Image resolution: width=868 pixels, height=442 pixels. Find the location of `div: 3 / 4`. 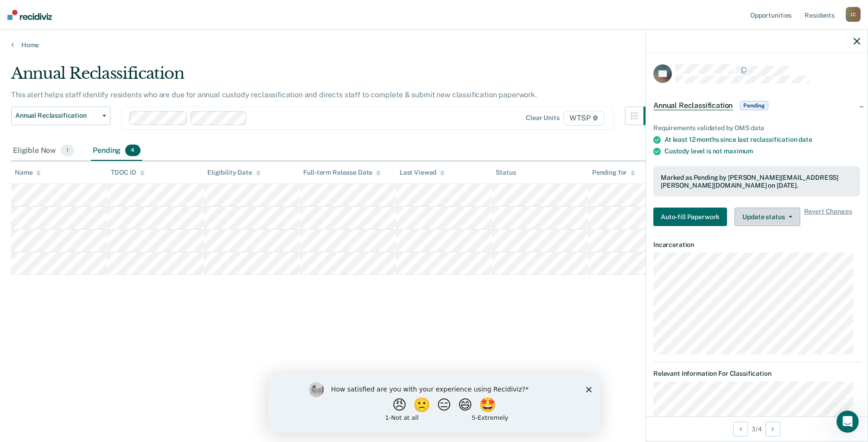

div: 3 / 4 is located at coordinates (757, 429).